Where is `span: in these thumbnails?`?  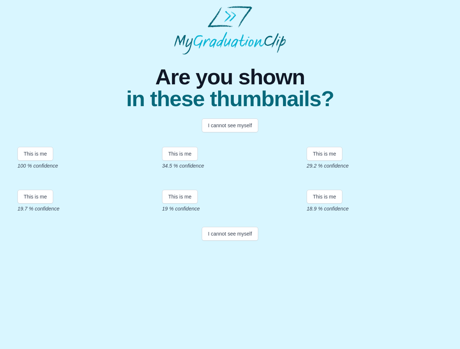 span: in these thumbnails? is located at coordinates (230, 99).